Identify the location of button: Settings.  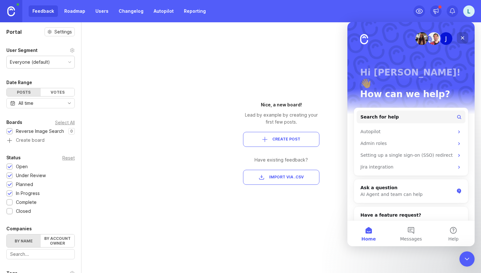
(60, 32).